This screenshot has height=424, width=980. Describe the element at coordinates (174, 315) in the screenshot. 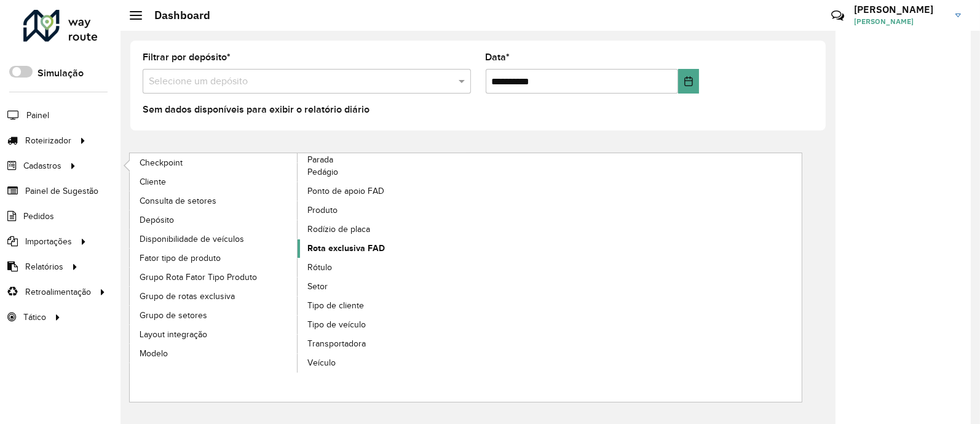

I see `span: Grupo de setores` at that location.